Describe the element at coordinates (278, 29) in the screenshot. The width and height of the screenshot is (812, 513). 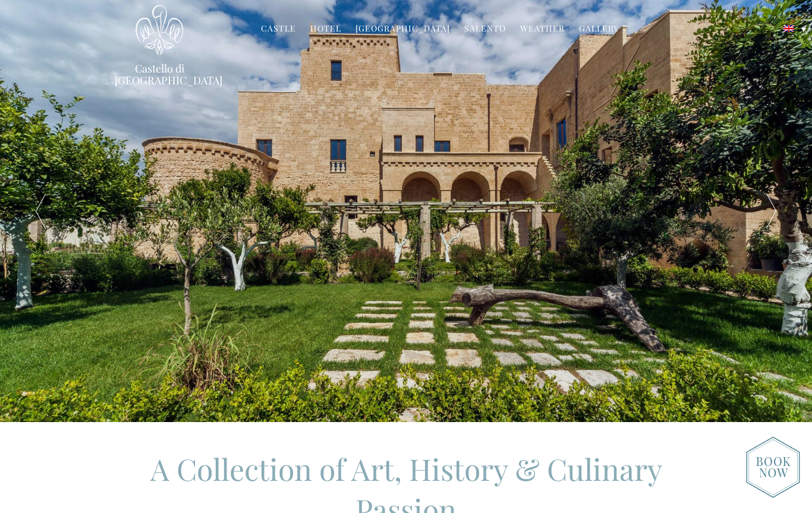
I see `a: Castle` at that location.